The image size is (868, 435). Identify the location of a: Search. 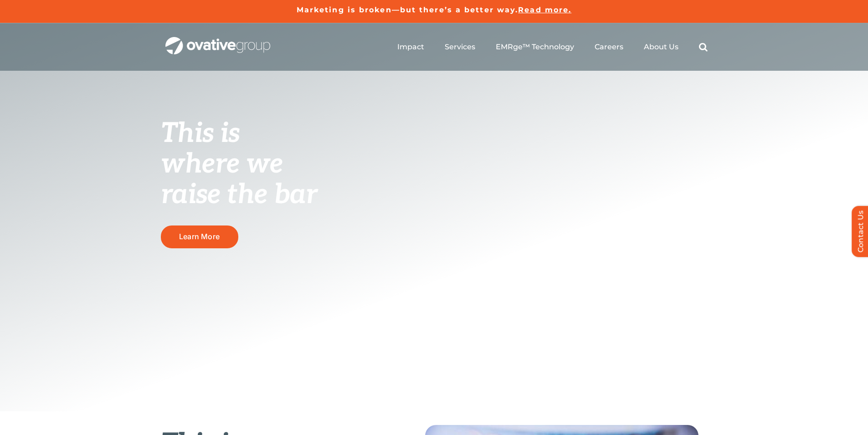
(703, 47).